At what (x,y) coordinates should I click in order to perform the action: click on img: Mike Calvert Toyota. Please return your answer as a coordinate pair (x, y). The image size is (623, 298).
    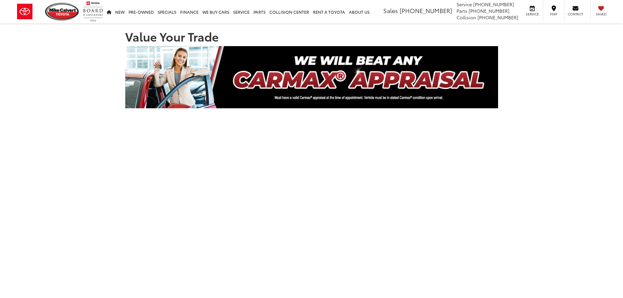
    Looking at the image, I should click on (63, 11).